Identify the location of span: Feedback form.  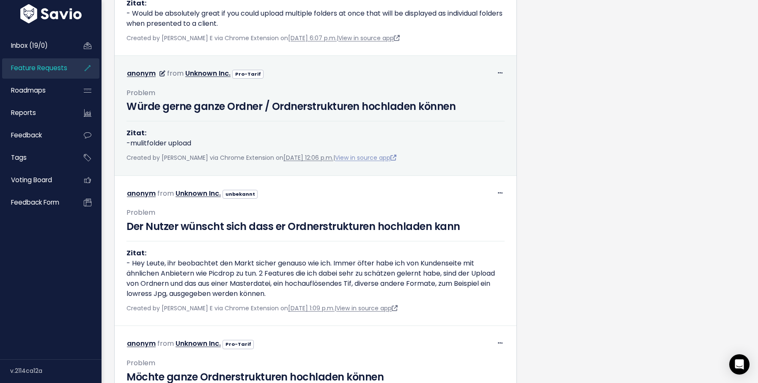
(35, 202).